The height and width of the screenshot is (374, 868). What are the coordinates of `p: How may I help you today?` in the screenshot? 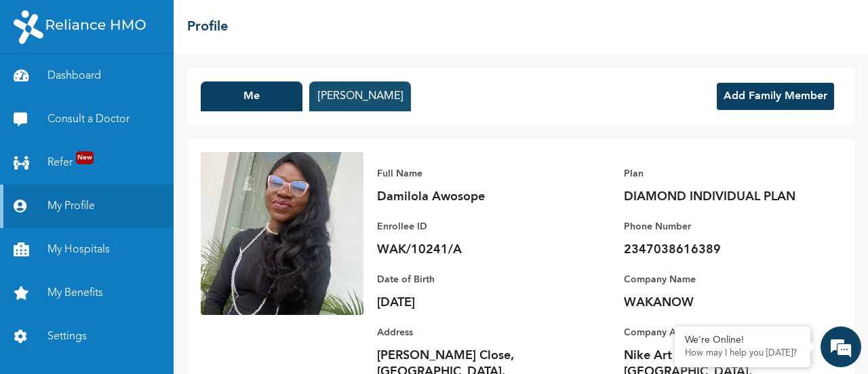 It's located at (742, 354).